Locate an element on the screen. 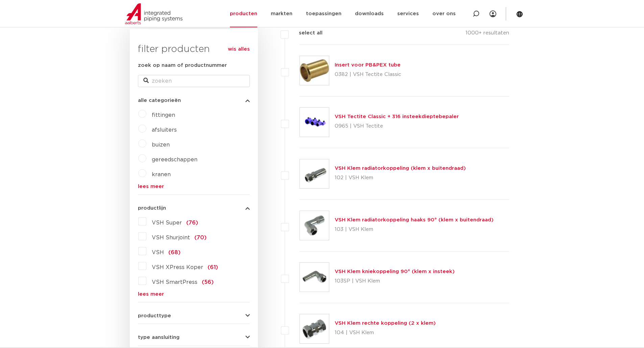 The width and height of the screenshot is (644, 348). span: VSH is located at coordinates (158, 253).